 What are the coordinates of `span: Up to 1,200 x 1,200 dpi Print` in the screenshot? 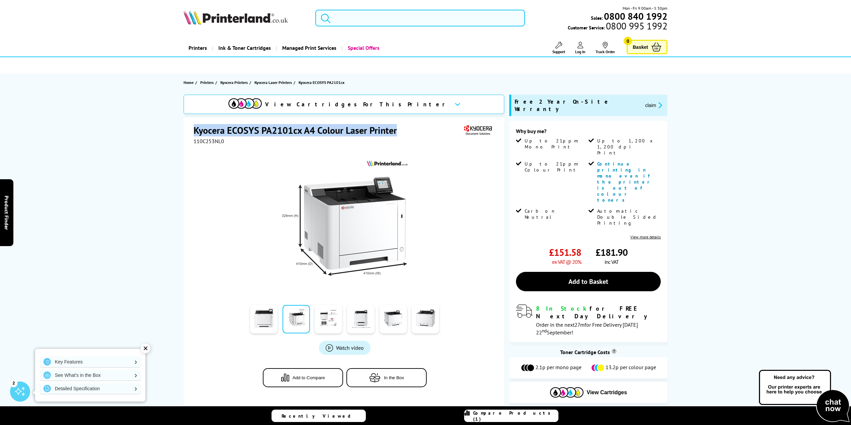 It's located at (628, 147).